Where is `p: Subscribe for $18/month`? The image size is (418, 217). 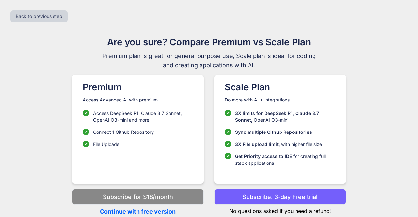
p: Subscribe for $18/month is located at coordinates (138, 197).